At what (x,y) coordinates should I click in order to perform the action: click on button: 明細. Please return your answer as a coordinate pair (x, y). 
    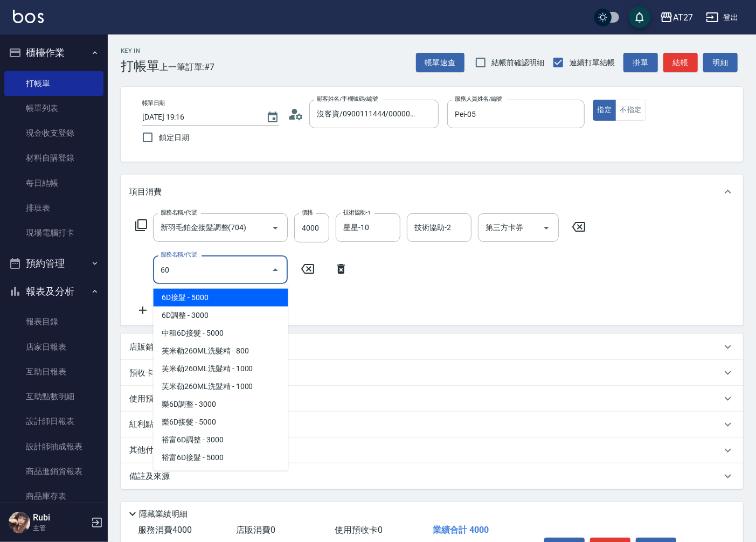
    Looking at the image, I should click on (720, 62).